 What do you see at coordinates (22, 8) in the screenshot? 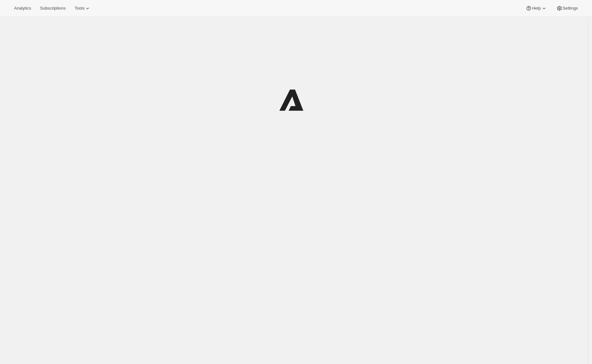
I see `span: Analytics` at bounding box center [22, 8].